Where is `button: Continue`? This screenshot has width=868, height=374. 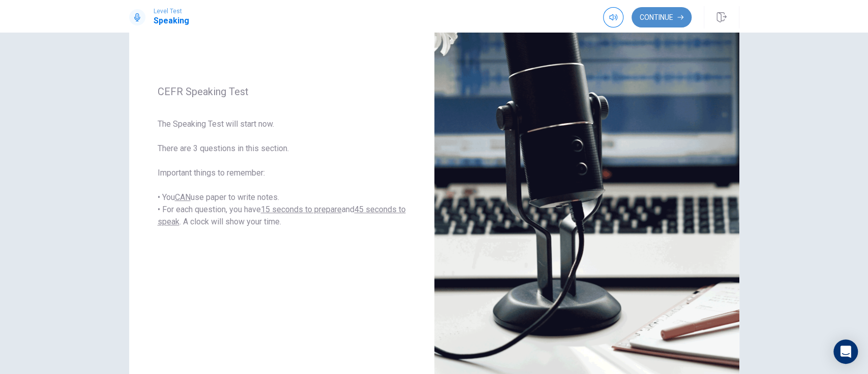
button: Continue is located at coordinates (662, 17).